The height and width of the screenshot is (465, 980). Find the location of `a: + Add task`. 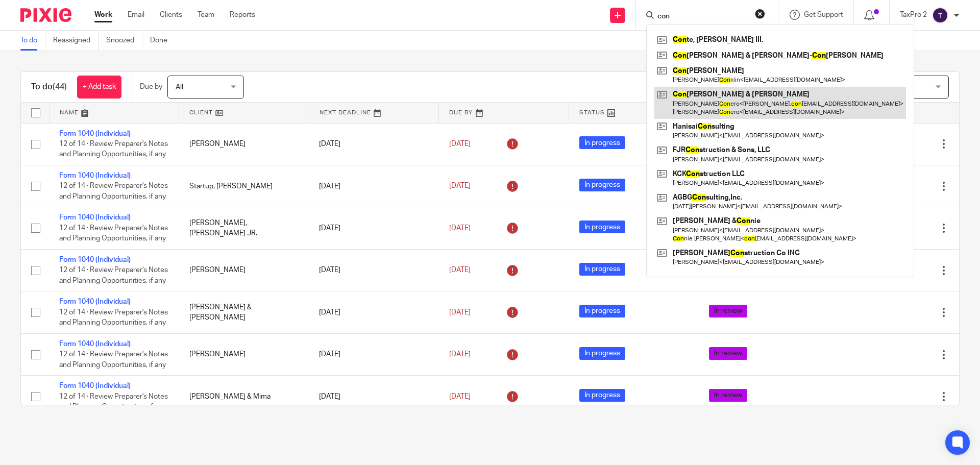

a: + Add task is located at coordinates (99, 87).